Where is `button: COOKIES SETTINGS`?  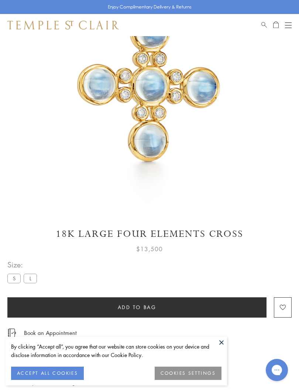
button: COOKIES SETTINGS is located at coordinates (188, 373).